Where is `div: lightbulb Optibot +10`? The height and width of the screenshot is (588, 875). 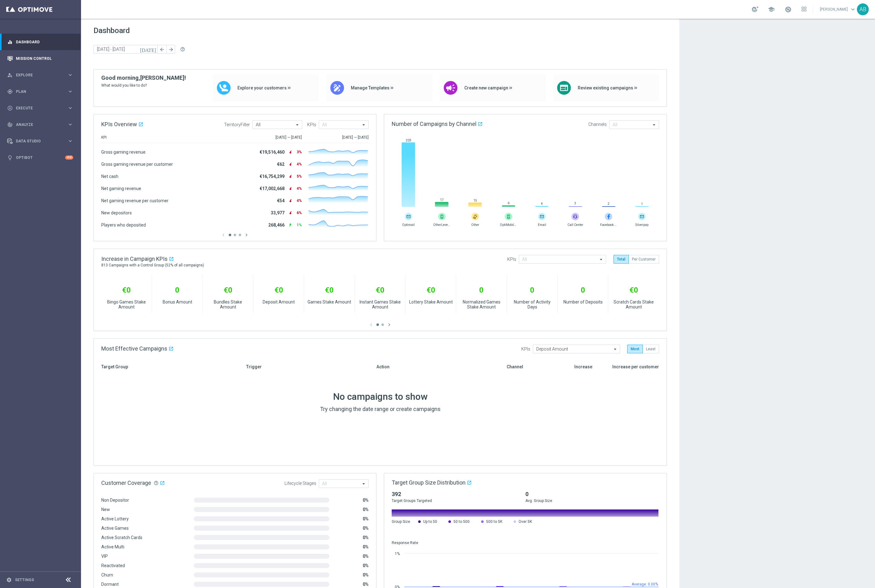
div: lightbulb Optibot +10 is located at coordinates (40, 158).